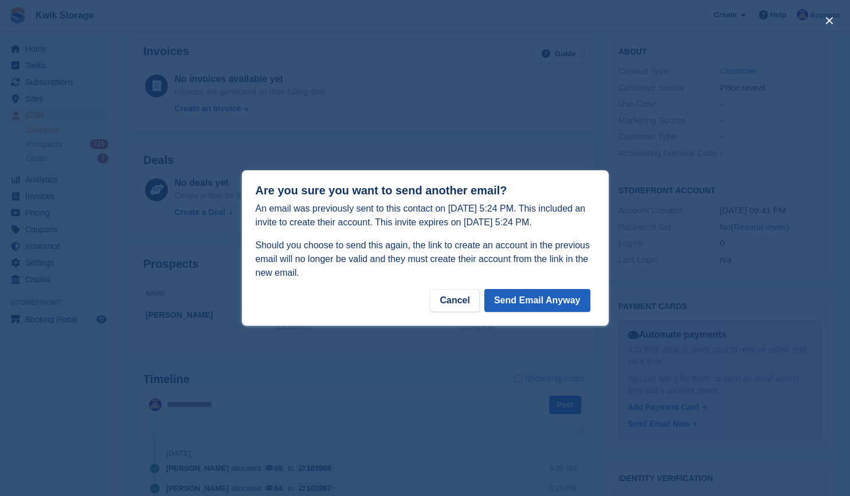  What do you see at coordinates (455, 300) in the screenshot?
I see `div: Cancel` at bounding box center [455, 300].